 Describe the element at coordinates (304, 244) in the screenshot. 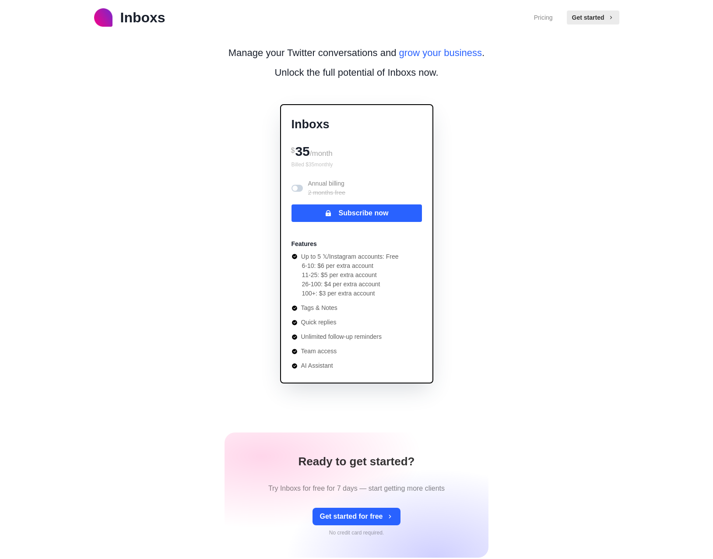

I see `p: Features` at that location.